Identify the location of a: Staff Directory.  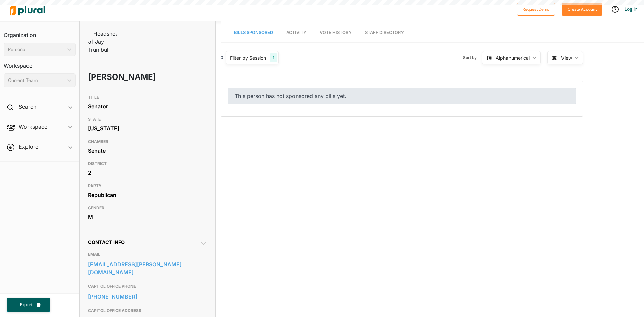
(384, 33).